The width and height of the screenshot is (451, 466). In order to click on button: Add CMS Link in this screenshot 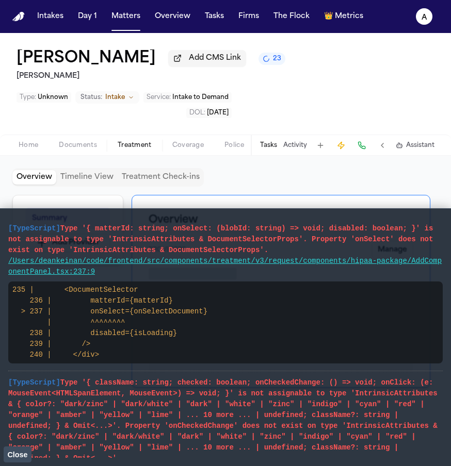, I will do `click(207, 58)`.